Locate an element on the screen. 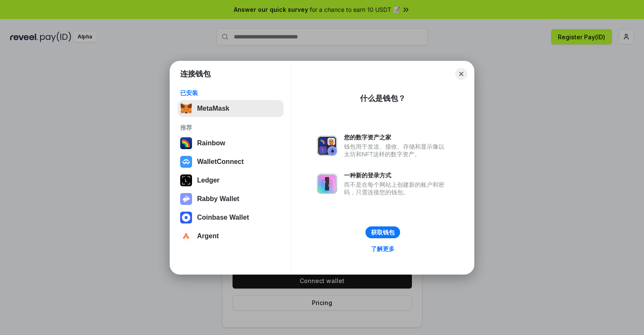  div: 推荐 is located at coordinates (231, 128).